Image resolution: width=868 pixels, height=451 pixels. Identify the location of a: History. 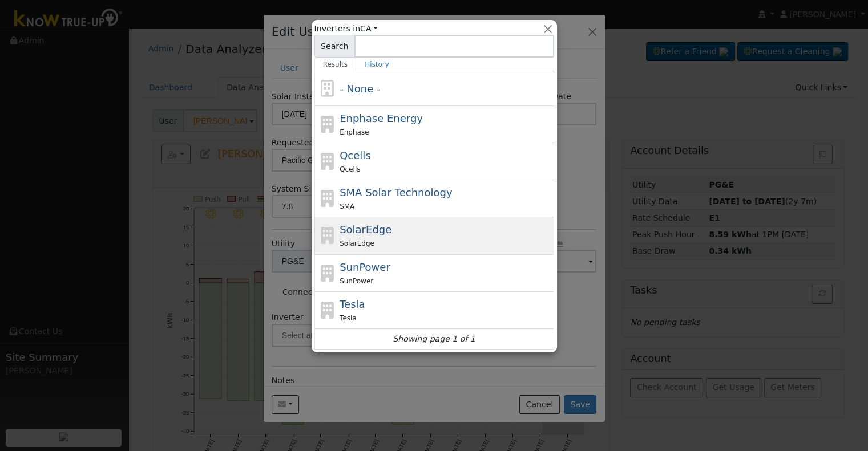
(376, 65).